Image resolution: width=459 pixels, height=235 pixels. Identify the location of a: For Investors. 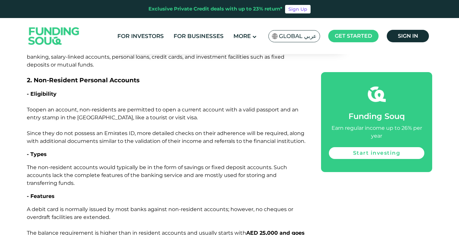
(141, 36).